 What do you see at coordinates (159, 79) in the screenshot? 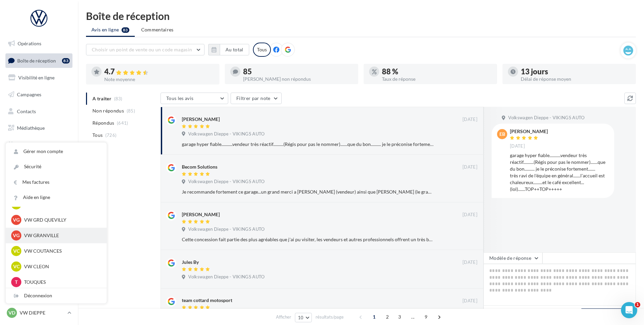
I see `div: Note moyenne` at bounding box center [159, 79].